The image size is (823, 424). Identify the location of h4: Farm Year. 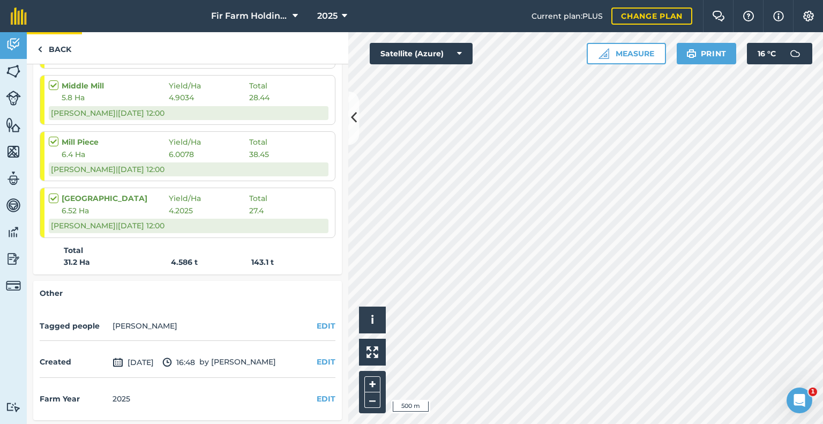
(74, 399).